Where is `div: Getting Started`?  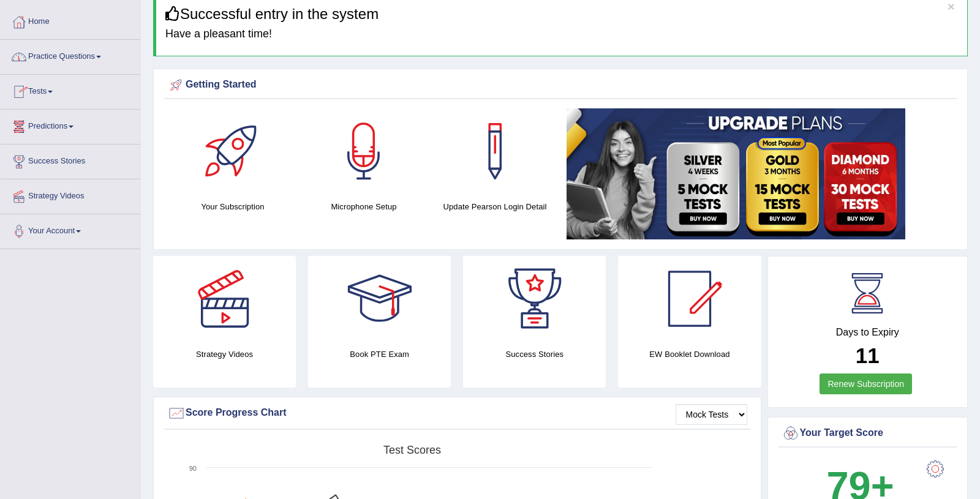 div: Getting Started is located at coordinates (561, 85).